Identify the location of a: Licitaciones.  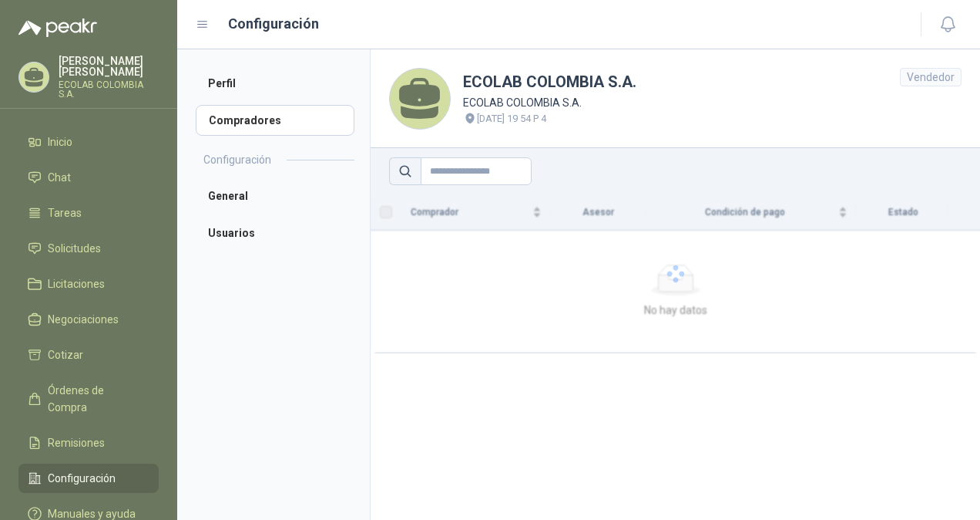
(89, 283).